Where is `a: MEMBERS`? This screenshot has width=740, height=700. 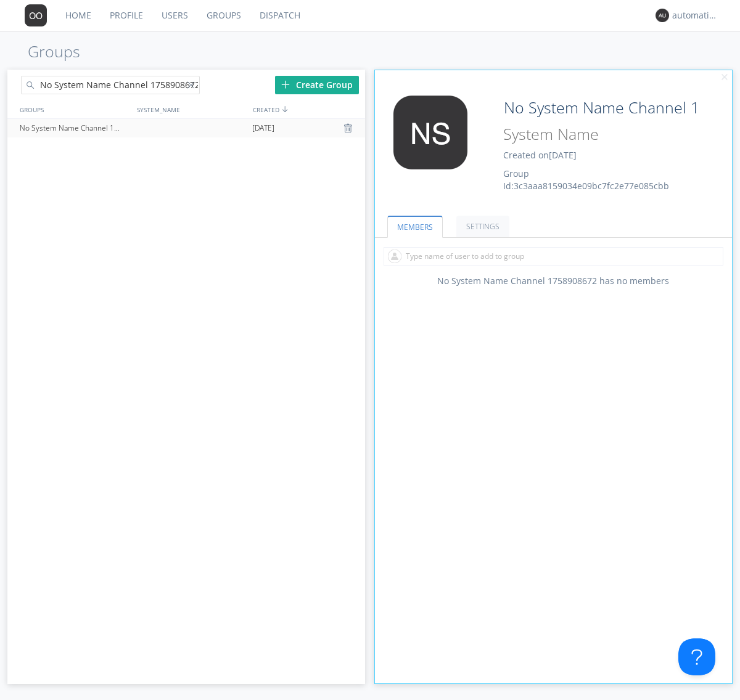 a: MEMBERS is located at coordinates (415, 227).